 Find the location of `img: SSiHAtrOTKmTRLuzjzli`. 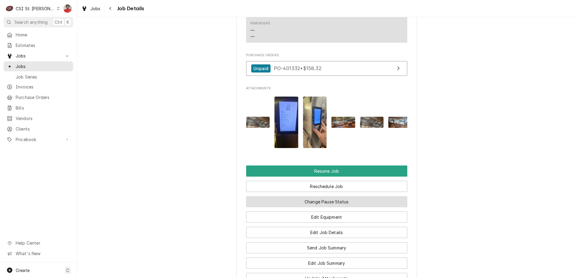

img: SSiHAtrOTKmTRLuzjzli is located at coordinates (372, 122).